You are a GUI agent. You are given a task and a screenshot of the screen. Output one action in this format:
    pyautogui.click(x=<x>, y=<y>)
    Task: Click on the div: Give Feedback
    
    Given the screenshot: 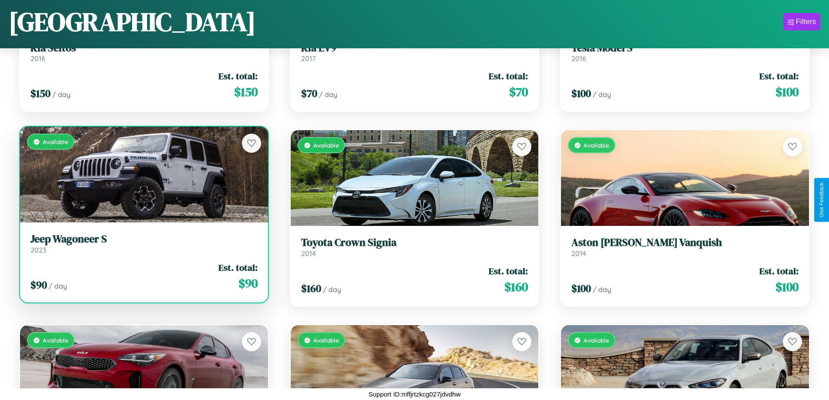 What is the action you would take?
    pyautogui.click(x=822, y=200)
    